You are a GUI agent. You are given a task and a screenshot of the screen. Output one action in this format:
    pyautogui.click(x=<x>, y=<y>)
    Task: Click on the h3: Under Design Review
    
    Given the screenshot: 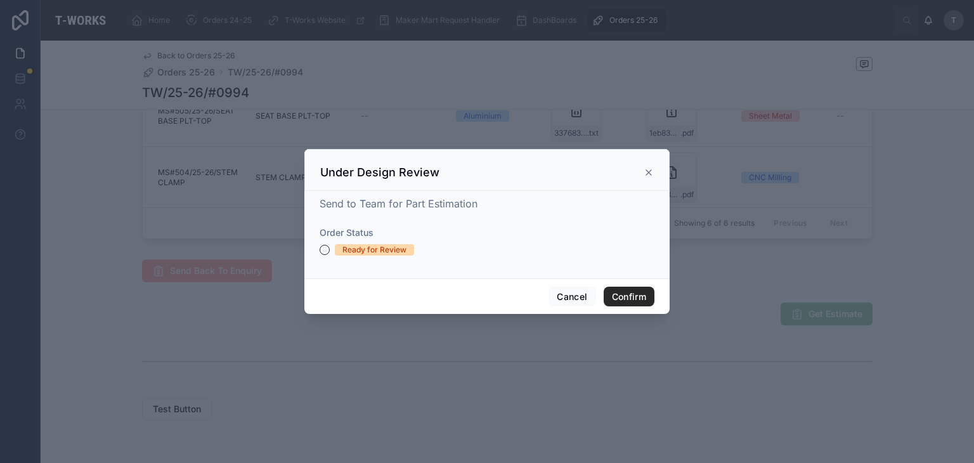 What is the action you would take?
    pyautogui.click(x=380, y=172)
    